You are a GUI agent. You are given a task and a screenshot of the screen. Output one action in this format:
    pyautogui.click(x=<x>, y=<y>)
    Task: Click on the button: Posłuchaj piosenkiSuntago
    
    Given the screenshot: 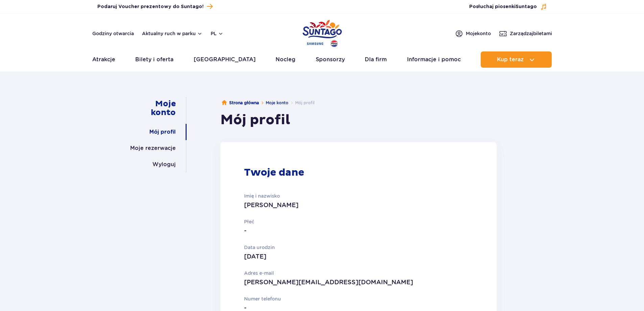 What is the action you would take?
    pyautogui.click(x=508, y=7)
    